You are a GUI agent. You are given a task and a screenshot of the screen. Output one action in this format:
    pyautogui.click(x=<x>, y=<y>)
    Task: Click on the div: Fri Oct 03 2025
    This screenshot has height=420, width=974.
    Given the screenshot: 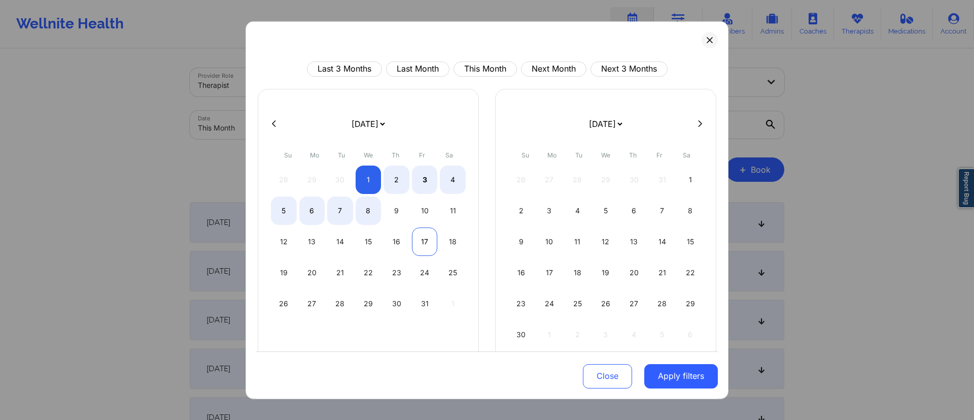 What is the action you would take?
    pyautogui.click(x=425, y=179)
    